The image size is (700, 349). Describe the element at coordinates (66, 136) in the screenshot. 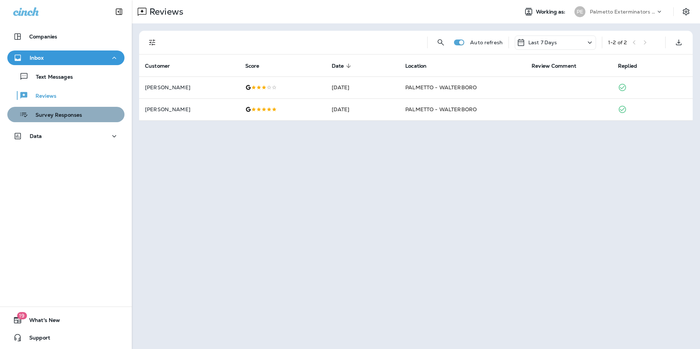

I see `button: Data` at that location.